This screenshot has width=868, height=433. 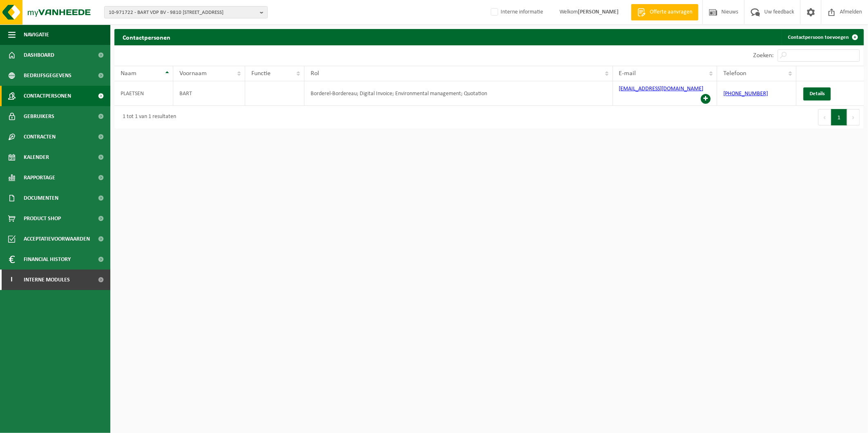 What do you see at coordinates (36, 158) in the screenshot?
I see `span: Kalender` at bounding box center [36, 158].